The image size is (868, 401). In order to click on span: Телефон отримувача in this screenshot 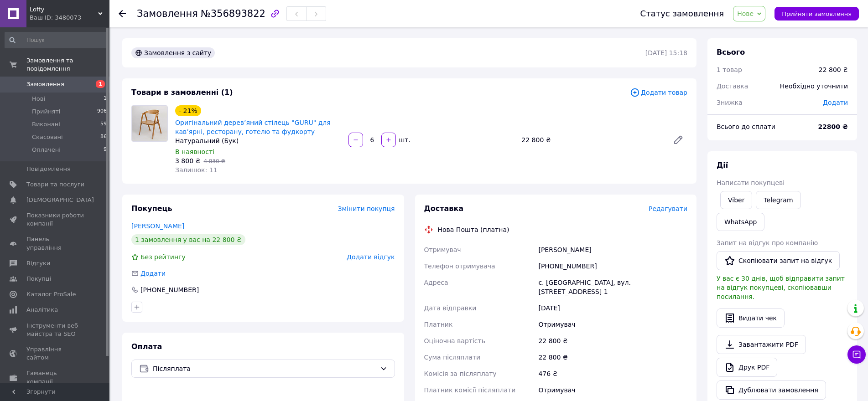, I will do `click(460, 266)`.